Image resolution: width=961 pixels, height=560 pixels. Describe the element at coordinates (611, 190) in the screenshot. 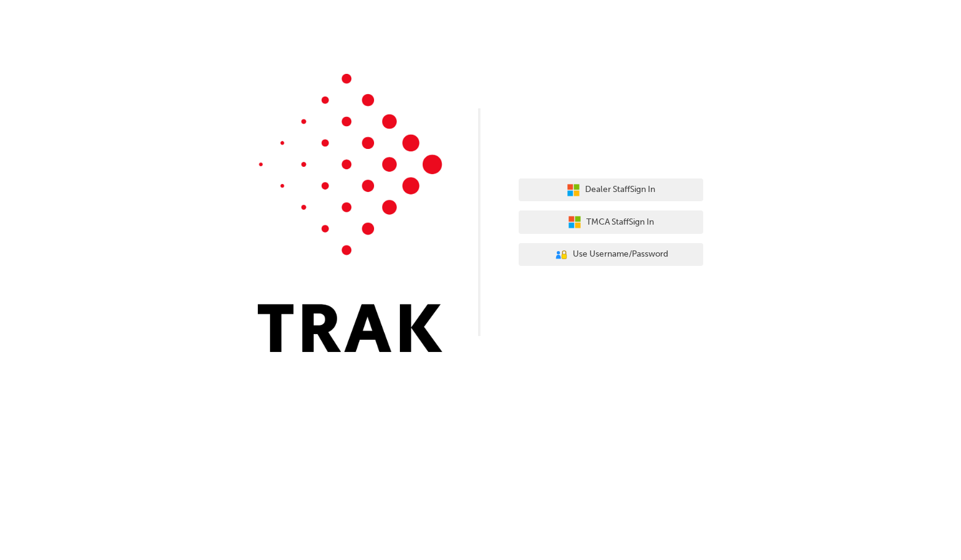

I see `button: Dealer StaffSign In` at that location.